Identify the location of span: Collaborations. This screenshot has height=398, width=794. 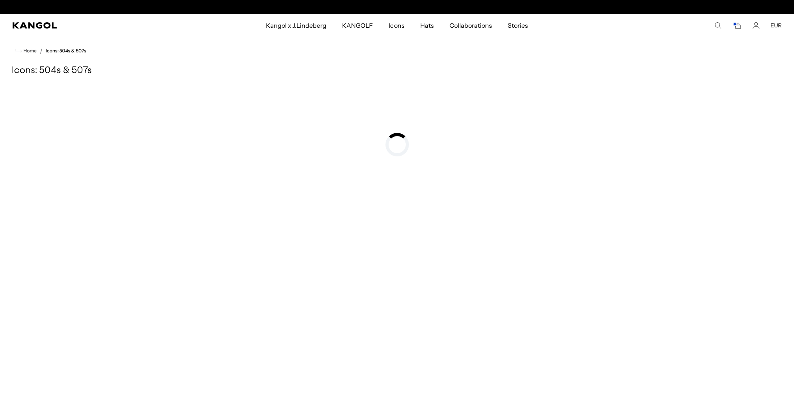
(471, 25).